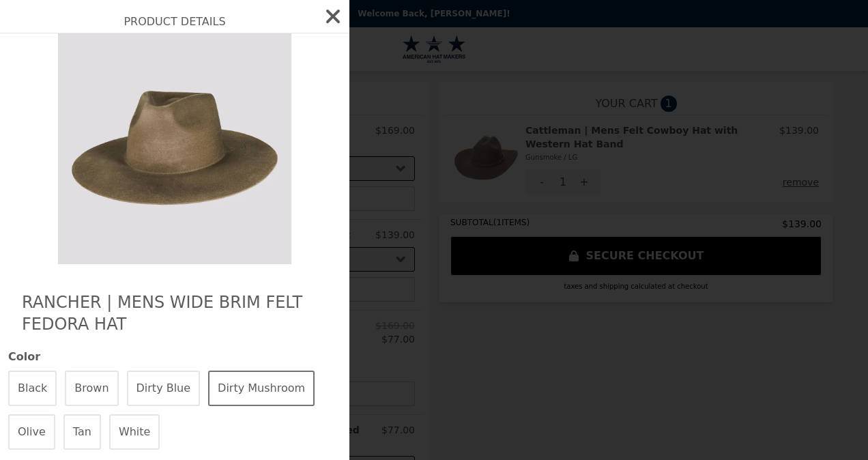  Describe the element at coordinates (92, 389) in the screenshot. I see `button: Brown` at that location.